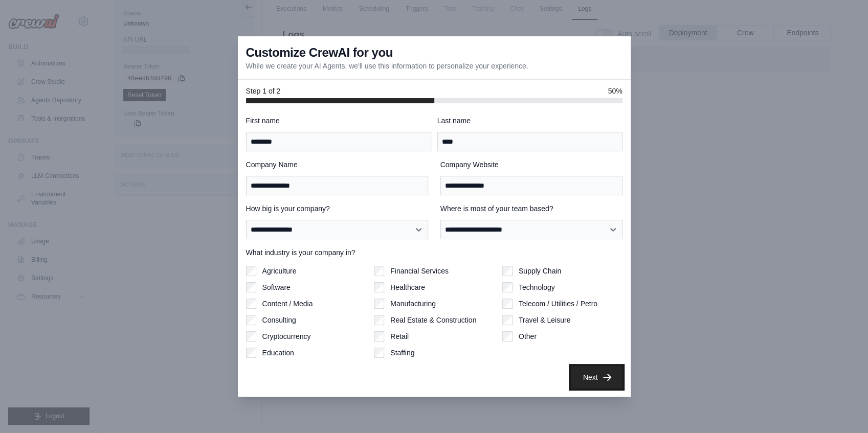  Describe the element at coordinates (337, 165) in the screenshot. I see `label: Company Name` at that location.